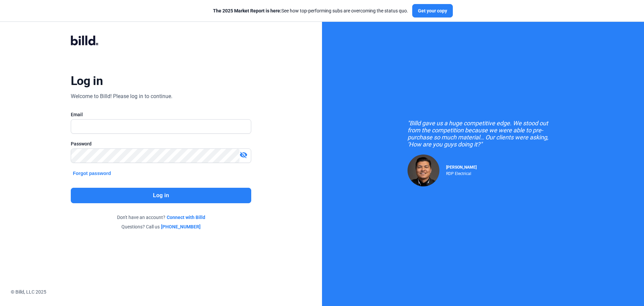  What do you see at coordinates (161, 144) in the screenshot?
I see `div: Password` at bounding box center [161, 144].